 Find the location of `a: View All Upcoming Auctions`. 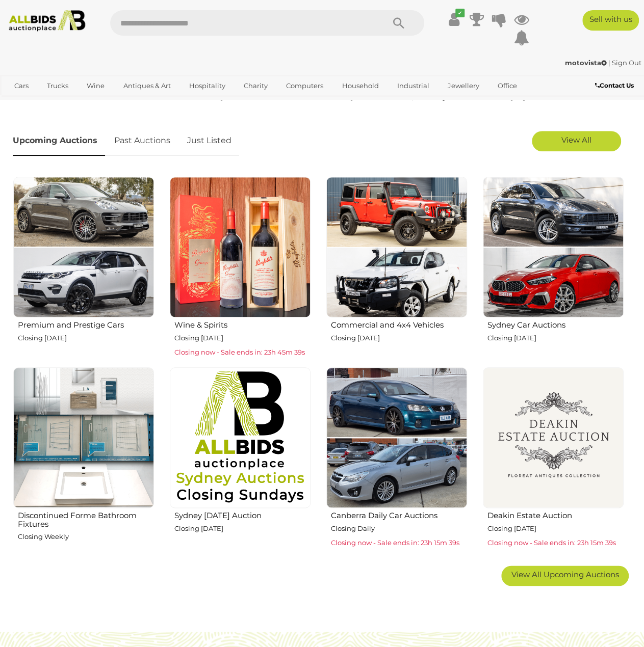

a: View All Upcoming Auctions is located at coordinates (565, 576).